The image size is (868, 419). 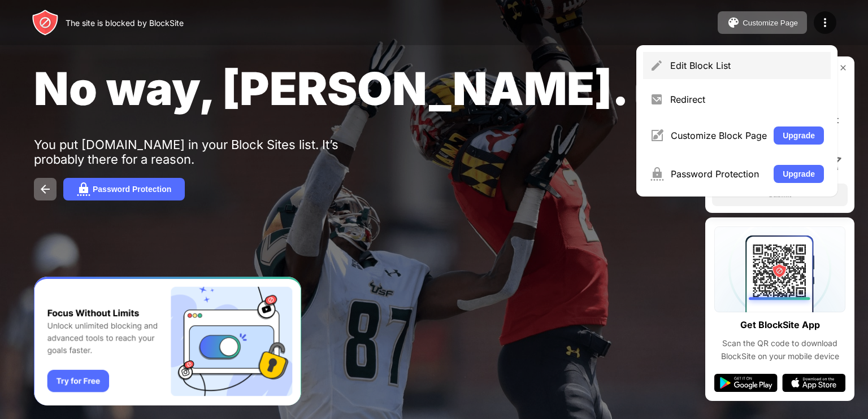 What do you see at coordinates (746, 383) in the screenshot?
I see `img: google-play.svg` at bounding box center [746, 383].